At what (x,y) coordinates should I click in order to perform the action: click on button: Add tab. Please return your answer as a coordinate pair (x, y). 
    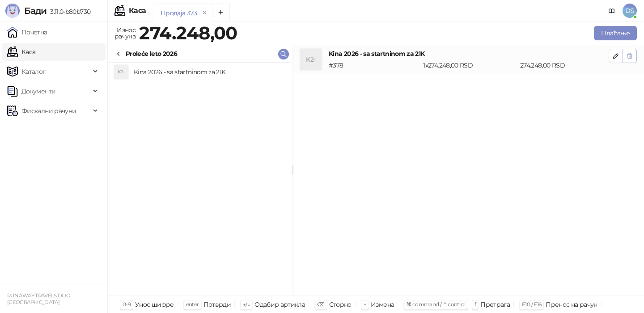
    Looking at the image, I should click on (221, 12).